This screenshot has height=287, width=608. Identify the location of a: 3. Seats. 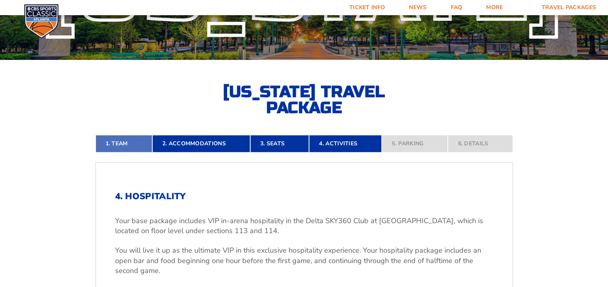
(279, 144).